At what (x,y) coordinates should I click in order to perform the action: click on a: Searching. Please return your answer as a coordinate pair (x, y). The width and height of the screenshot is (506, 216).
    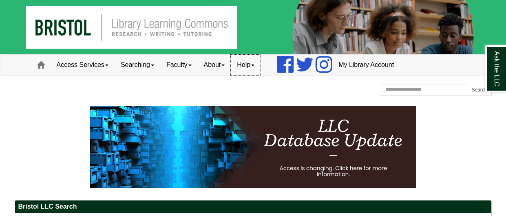
    Looking at the image, I should click on (137, 65).